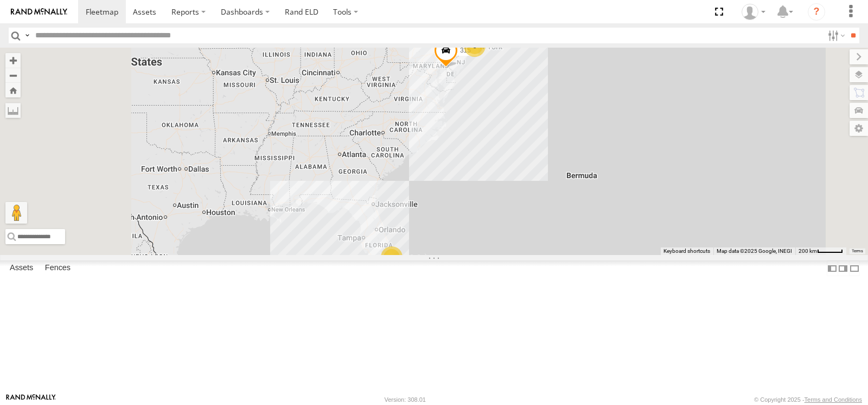  What do you see at coordinates (831, 268) in the screenshot?
I see `label: Dock Summary Table to the Left` at bounding box center [831, 268].